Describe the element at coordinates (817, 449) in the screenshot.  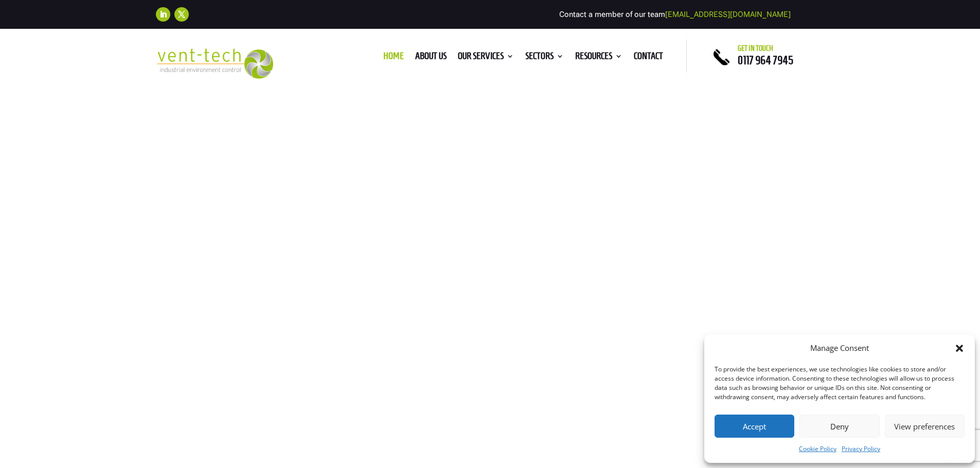
I see `a: Cookie Policy` at that location.